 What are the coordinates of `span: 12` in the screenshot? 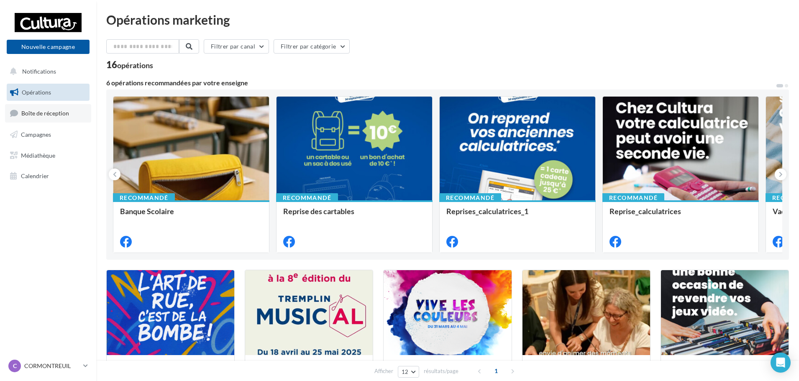 It's located at (405, 372).